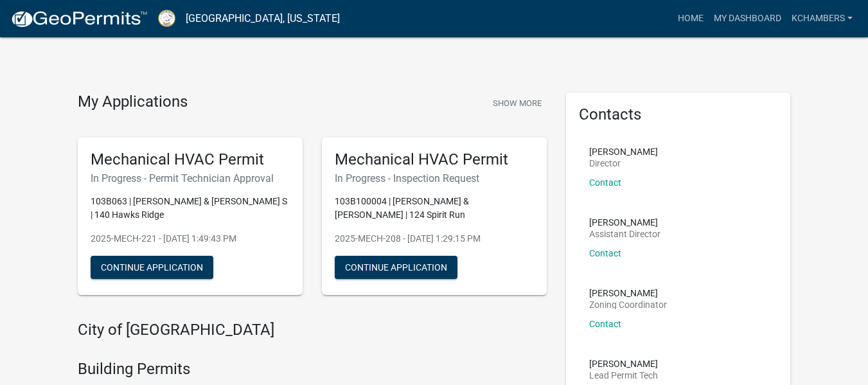  Describe the element at coordinates (821, 18) in the screenshot. I see `a: Kchambers` at that location.